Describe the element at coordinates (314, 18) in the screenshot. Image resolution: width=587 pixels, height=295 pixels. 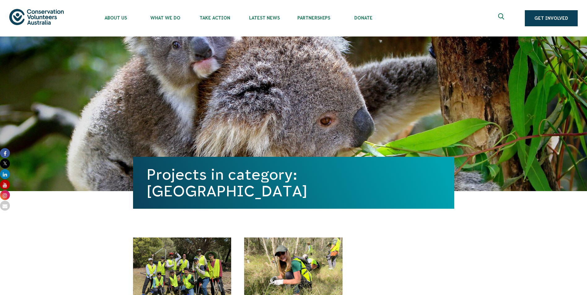
I see `span: Partnerships` at that location.